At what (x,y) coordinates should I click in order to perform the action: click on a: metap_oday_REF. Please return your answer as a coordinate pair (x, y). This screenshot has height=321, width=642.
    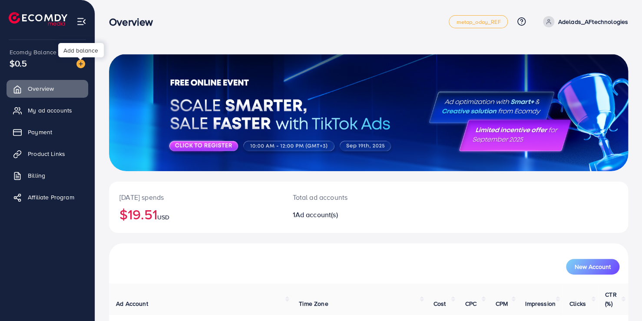
    Looking at the image, I should click on (478, 22).